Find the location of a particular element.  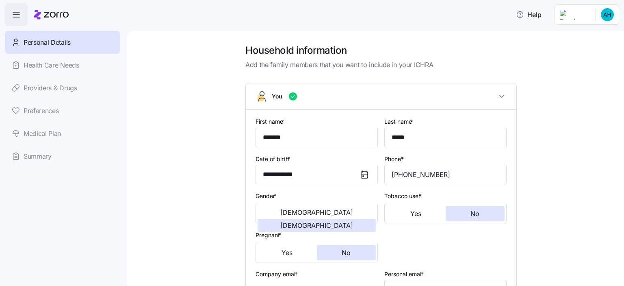

label: Personal email is located at coordinates (405, 274).